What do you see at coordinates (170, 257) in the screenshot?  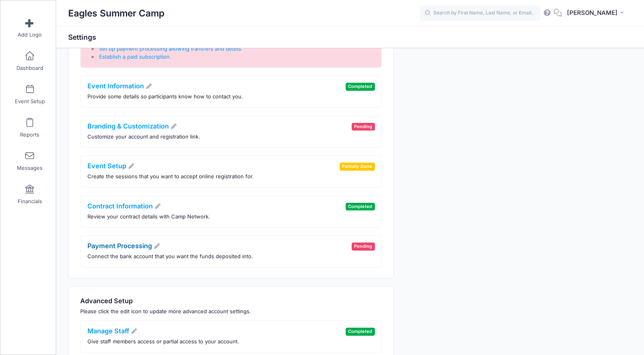 I see `p: Connect the bank account that you want the funds deposited into.` at bounding box center [170, 257].